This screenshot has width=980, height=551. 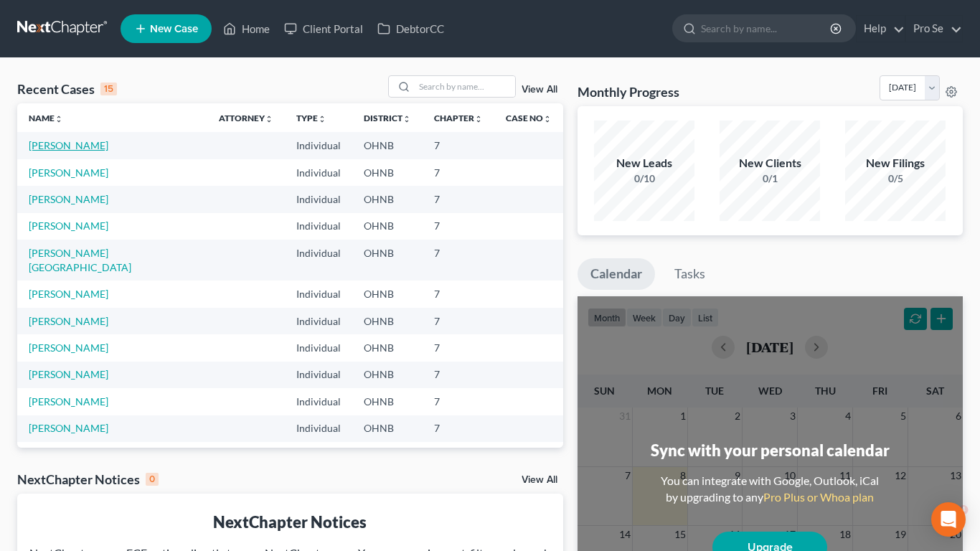 What do you see at coordinates (966, 508) in the screenshot?
I see `span: 4` at bounding box center [966, 508].